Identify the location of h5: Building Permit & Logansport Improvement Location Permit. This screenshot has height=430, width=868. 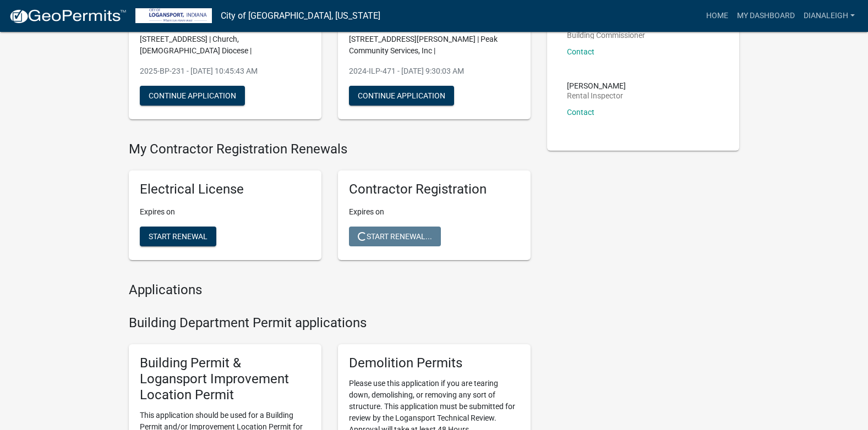
(225, 379).